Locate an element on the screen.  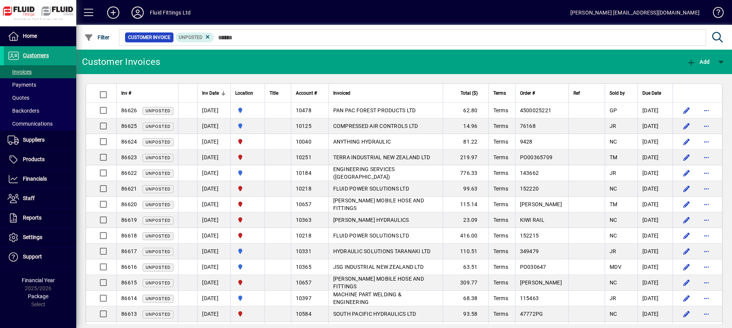
div: Inv Date is located at coordinates (214, 93).